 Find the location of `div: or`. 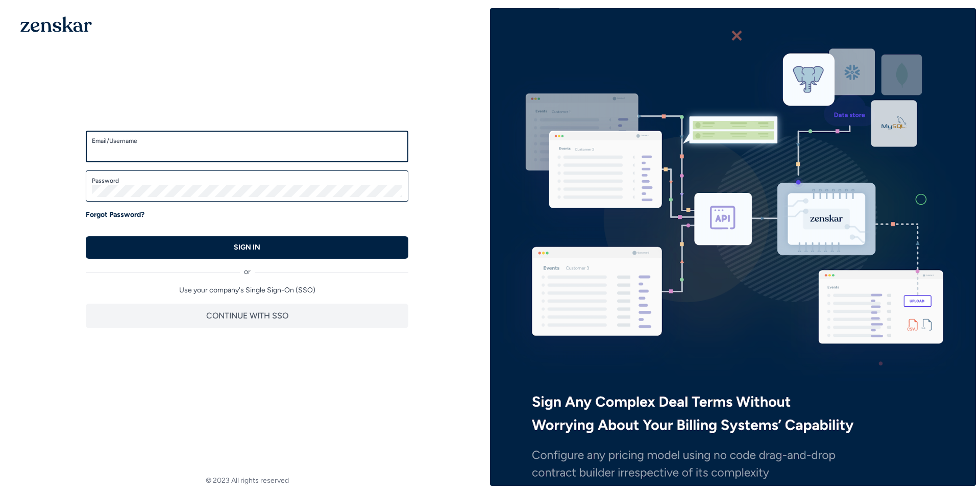

div: or is located at coordinates (247, 268).